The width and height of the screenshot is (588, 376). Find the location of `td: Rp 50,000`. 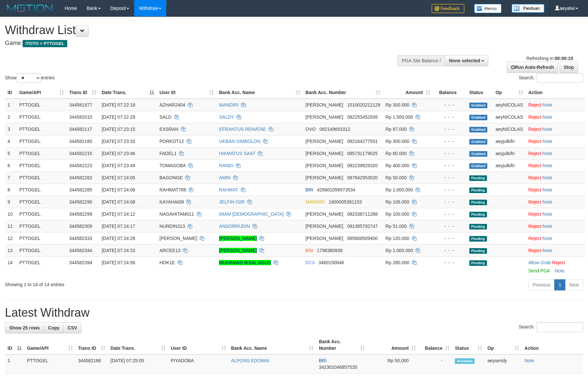

td: Rp 50,000 is located at coordinates (393, 364).